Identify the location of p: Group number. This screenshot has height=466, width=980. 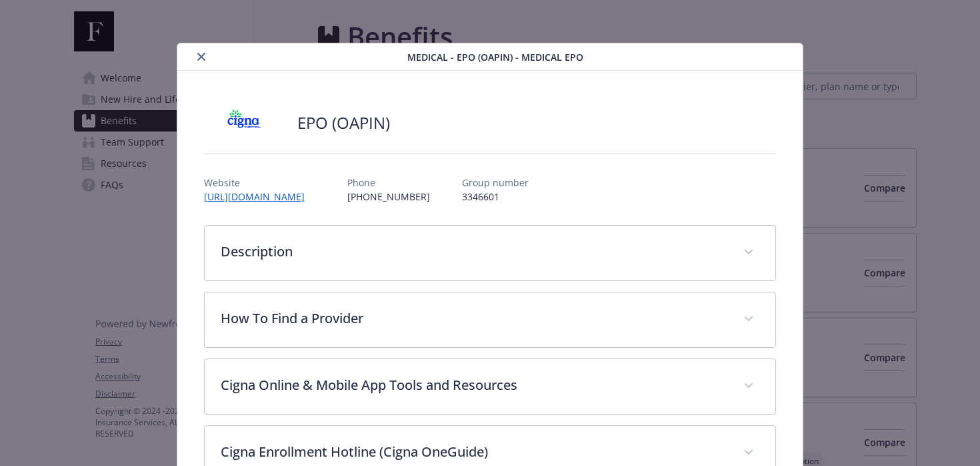
(495, 182).